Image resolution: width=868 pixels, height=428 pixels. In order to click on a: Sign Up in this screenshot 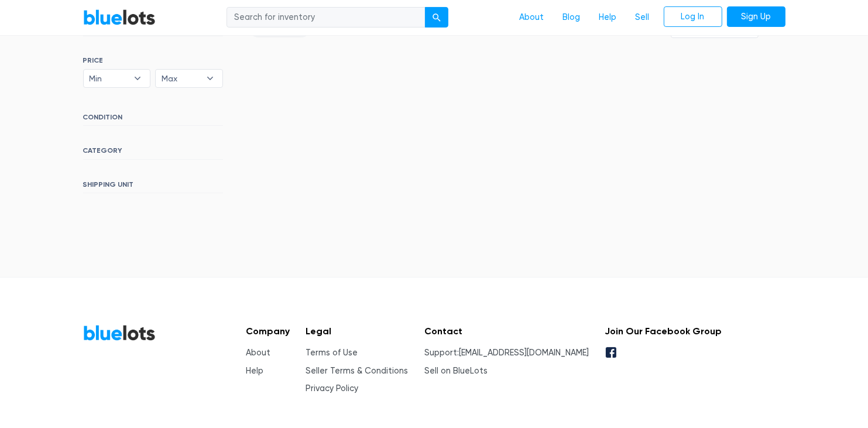, I will do `click(756, 17)`.